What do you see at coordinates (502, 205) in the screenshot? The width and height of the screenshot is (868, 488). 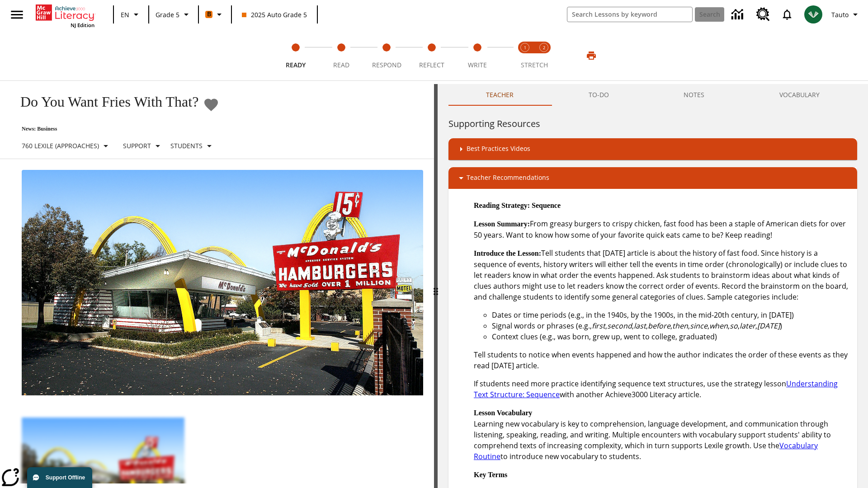 I see `strong: Reading Strategy:` at bounding box center [502, 205].